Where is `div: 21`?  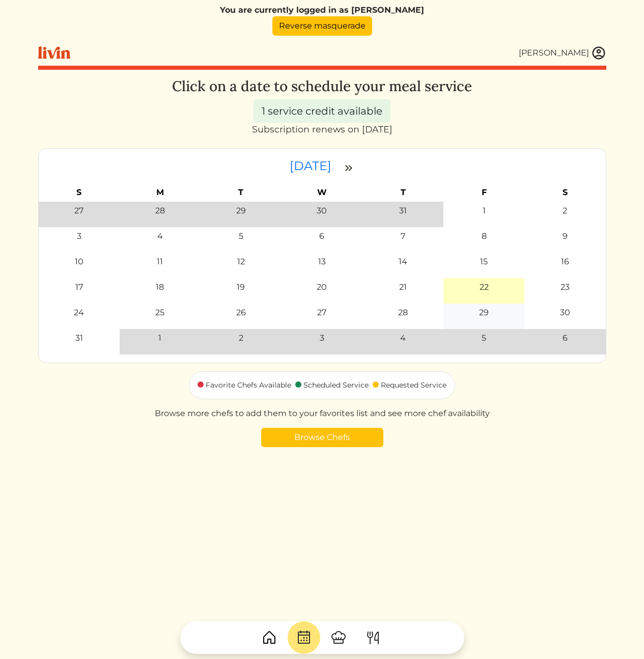 div: 21 is located at coordinates (403, 287).